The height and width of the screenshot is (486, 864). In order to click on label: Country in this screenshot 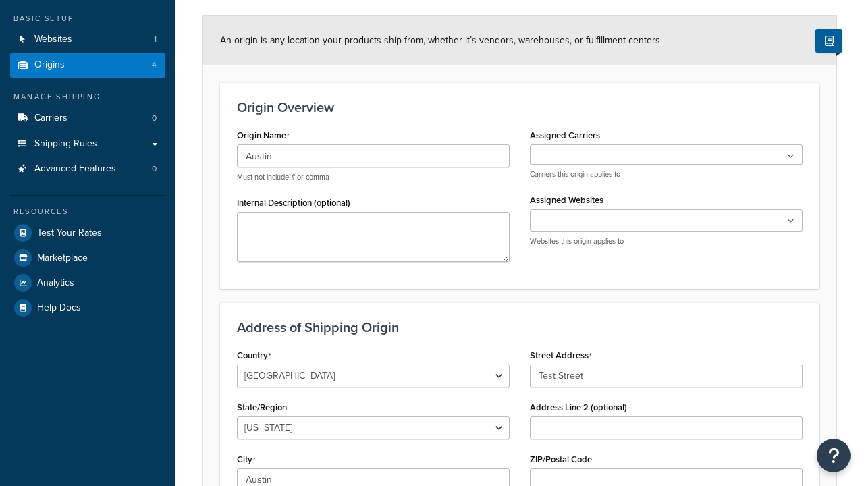, I will do `click(254, 356)`.